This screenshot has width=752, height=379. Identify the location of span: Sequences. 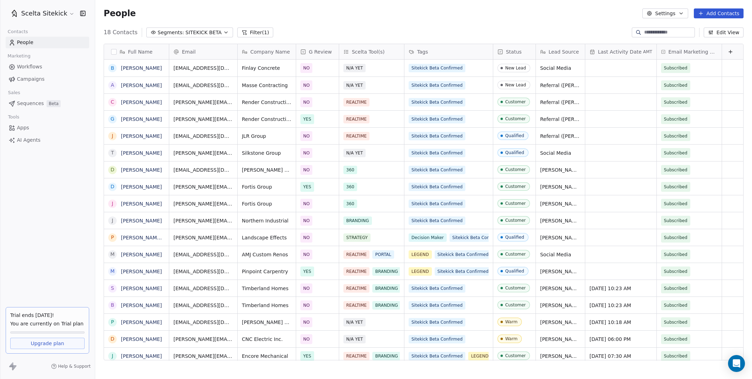
(30, 103).